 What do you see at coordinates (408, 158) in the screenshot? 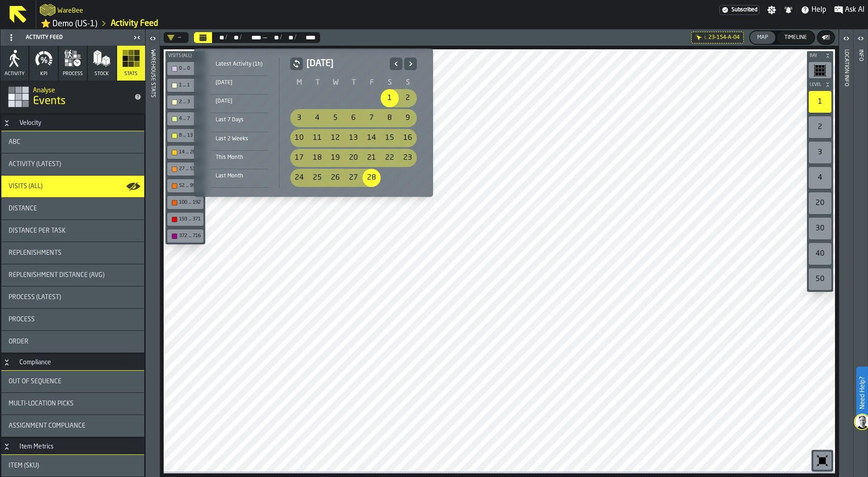
I see `div: 23` at bounding box center [408, 158].